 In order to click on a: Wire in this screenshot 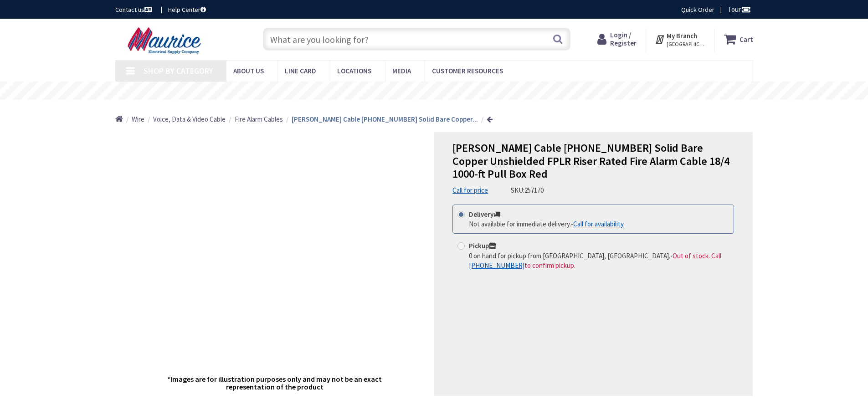, I will do `click(138, 119)`.